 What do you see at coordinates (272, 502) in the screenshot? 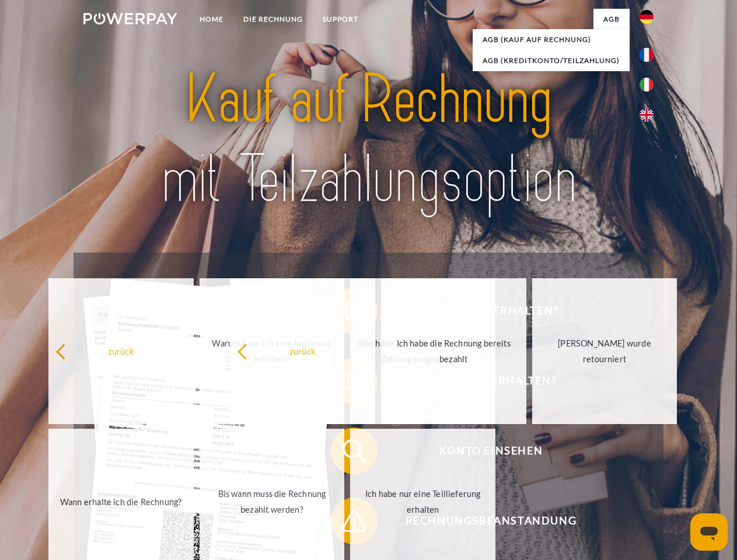
I see `div: Bis wann muss die Rechnung bezahlt werden?` at bounding box center [272, 502].